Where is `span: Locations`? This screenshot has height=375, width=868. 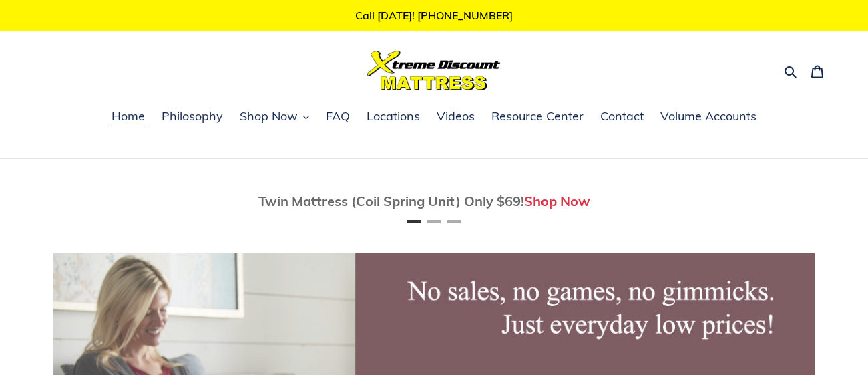
span: Locations is located at coordinates (394, 116).